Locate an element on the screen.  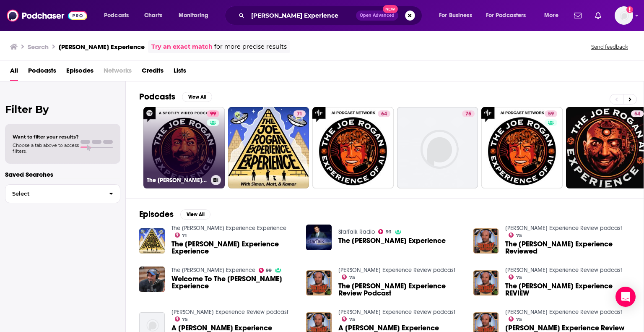
span: New is located at coordinates (390, 9).